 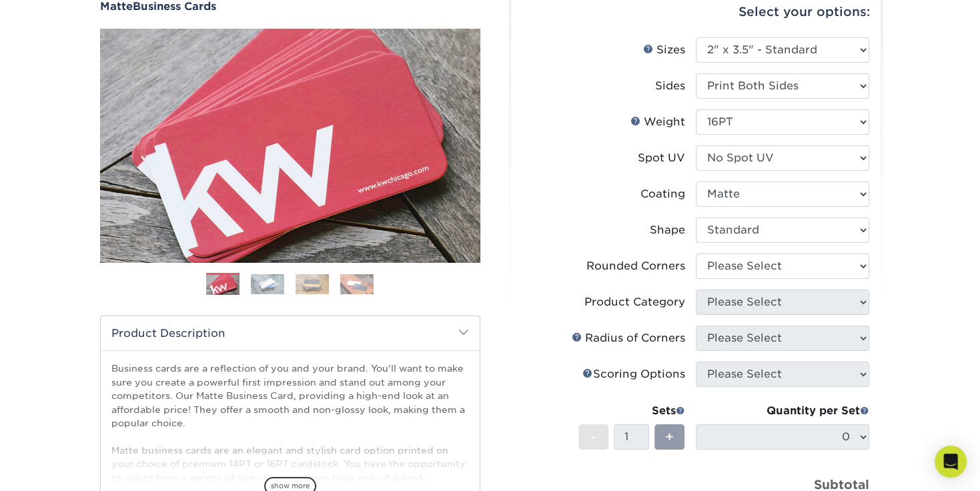 I want to click on h2: Product Description, so click(x=290, y=333).